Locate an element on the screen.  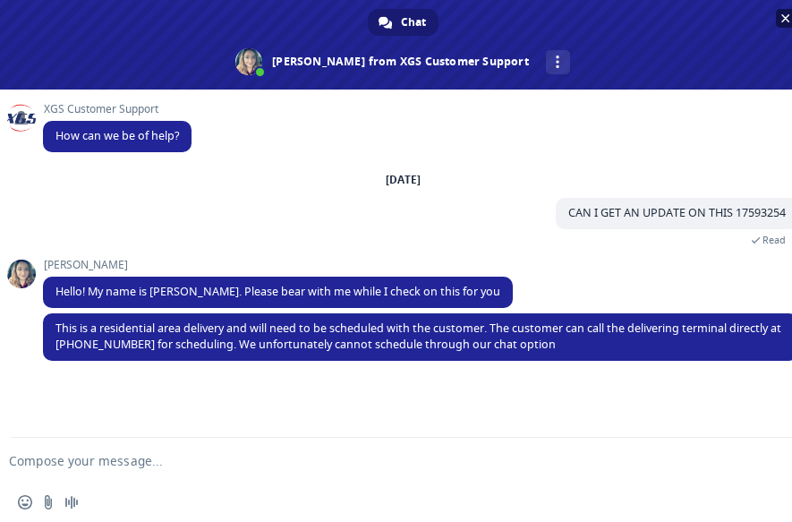
span: CAN I GET AN UPDATE ON THIS 17593254 is located at coordinates (677, 212).